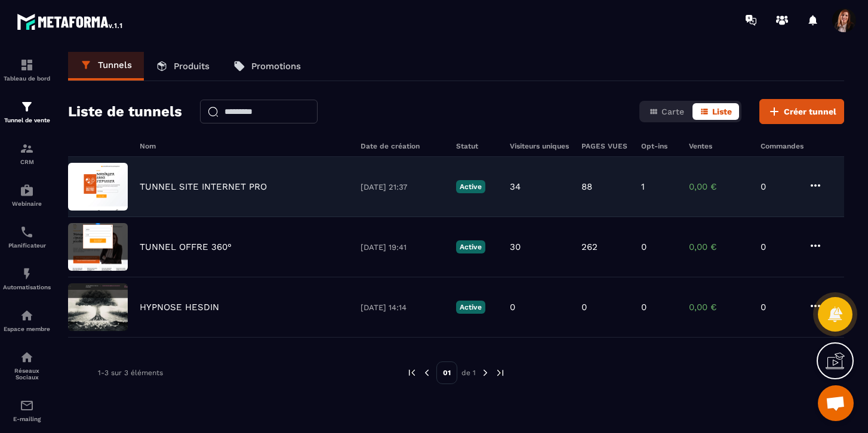 This screenshot has height=433, width=868. I want to click on img: logo, so click(71, 21).